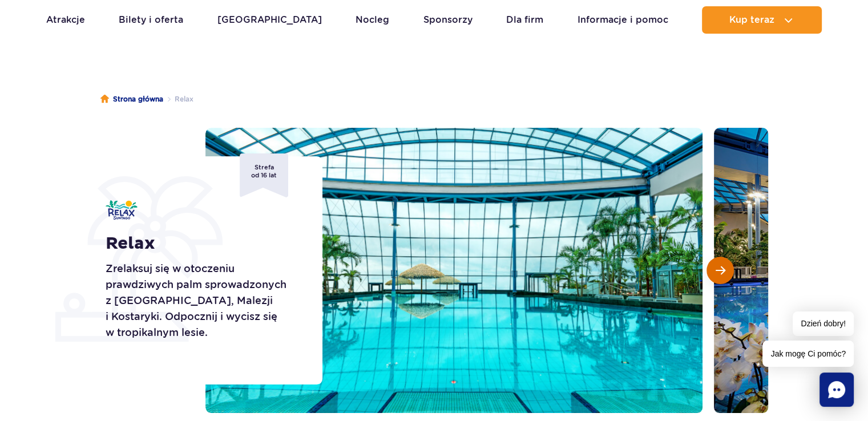 Image resolution: width=868 pixels, height=421 pixels. I want to click on li: Relax, so click(178, 99).